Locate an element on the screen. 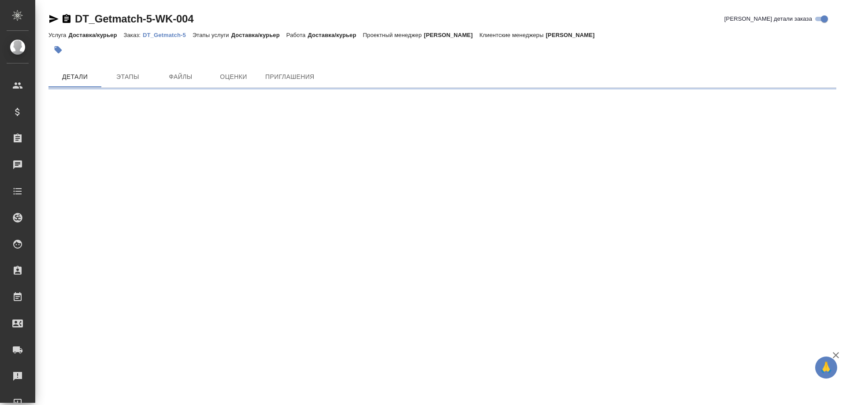 This screenshot has width=846, height=405. span: Оценки is located at coordinates (233, 77).